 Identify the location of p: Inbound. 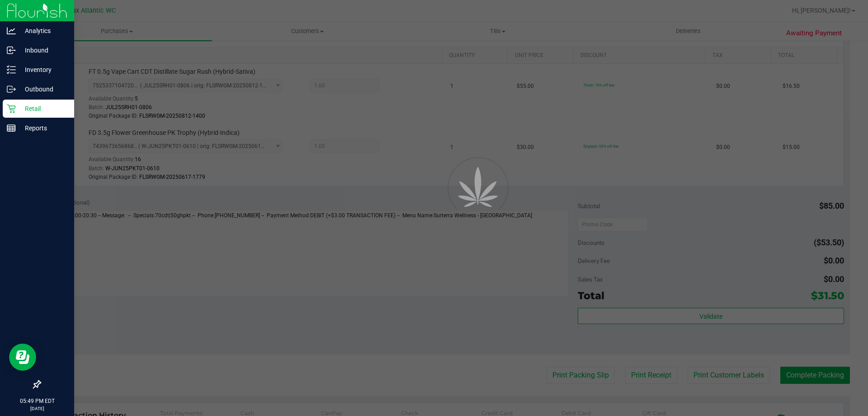
(43, 50).